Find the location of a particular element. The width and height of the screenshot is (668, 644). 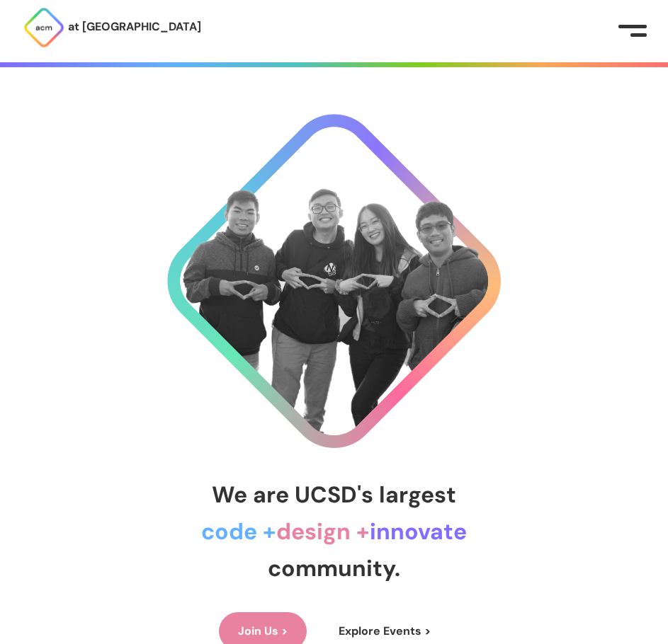

span: innovate is located at coordinates (418, 532).